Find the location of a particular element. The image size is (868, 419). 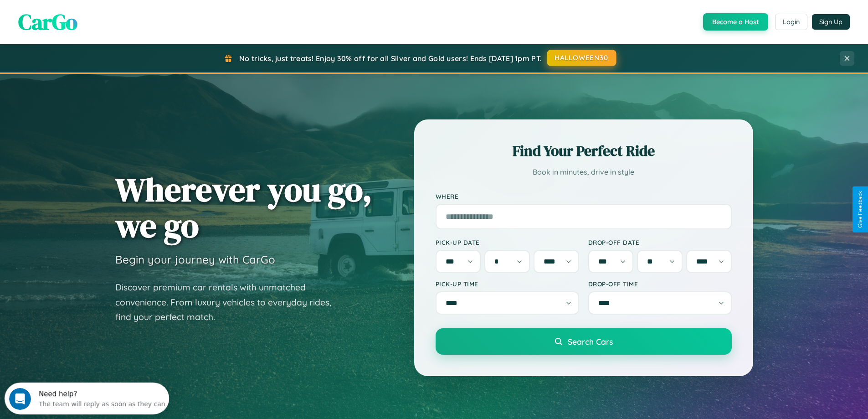

span: CarGo is located at coordinates (48, 22).